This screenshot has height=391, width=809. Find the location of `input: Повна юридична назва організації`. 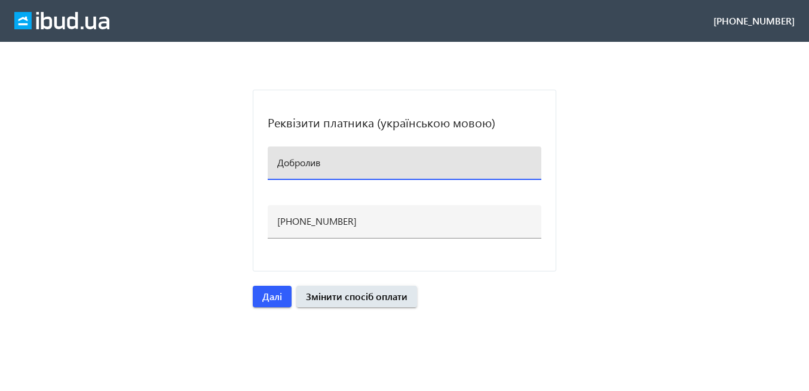

input: Повна юридична назва організації is located at coordinates (404, 162).